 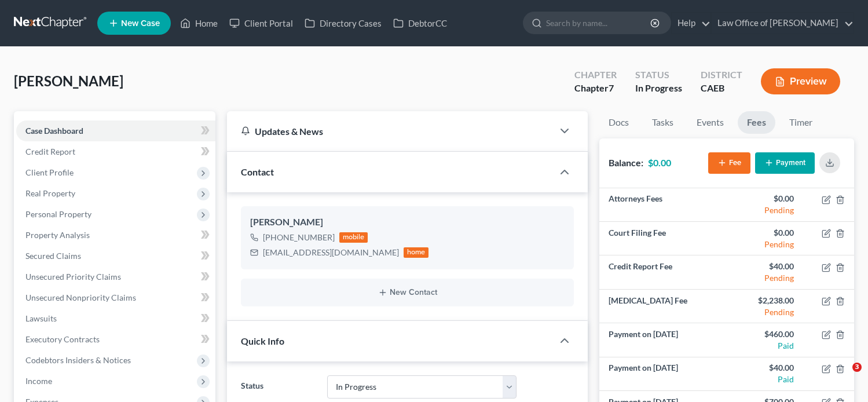 I want to click on div: $460.00, so click(x=765, y=334).